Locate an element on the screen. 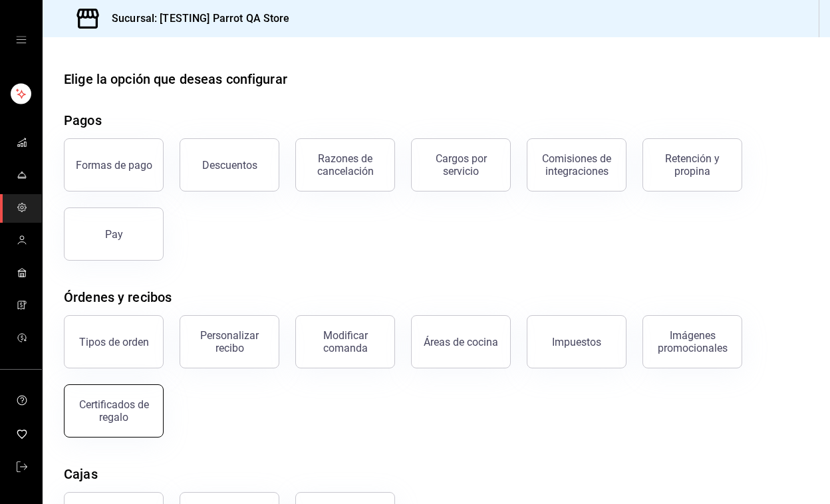 Image resolution: width=830 pixels, height=504 pixels. div: Tipos de orden is located at coordinates (114, 342).